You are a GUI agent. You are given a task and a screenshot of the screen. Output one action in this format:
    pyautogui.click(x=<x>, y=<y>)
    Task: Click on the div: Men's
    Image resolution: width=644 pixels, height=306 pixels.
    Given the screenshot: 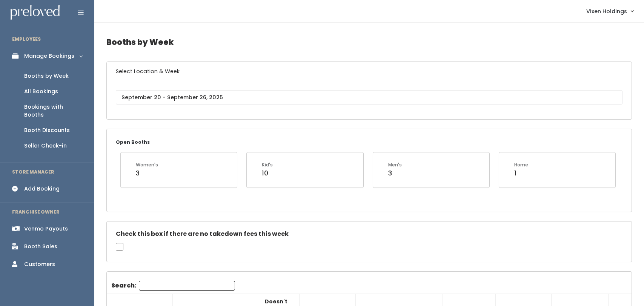 What is the action you would take?
    pyautogui.click(x=395, y=165)
    